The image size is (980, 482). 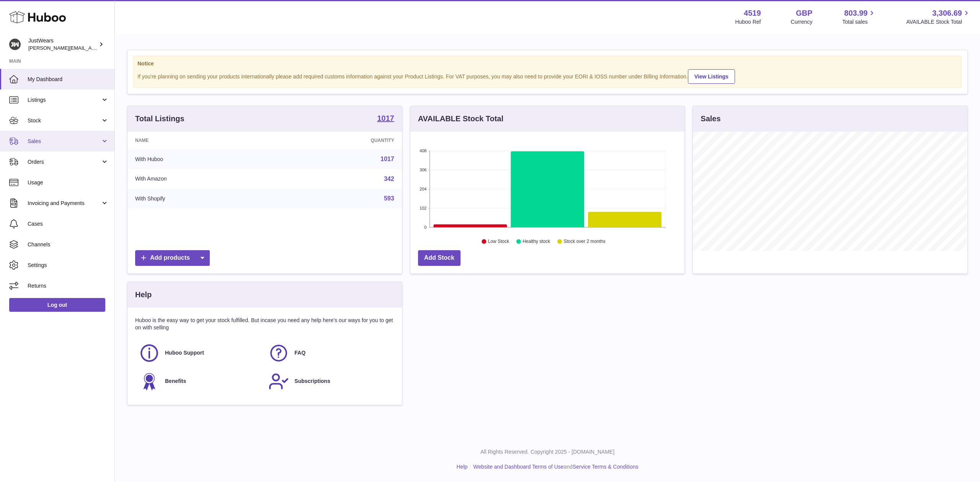 I want to click on a: Website and Dashboard Terms of Use, so click(x=518, y=467).